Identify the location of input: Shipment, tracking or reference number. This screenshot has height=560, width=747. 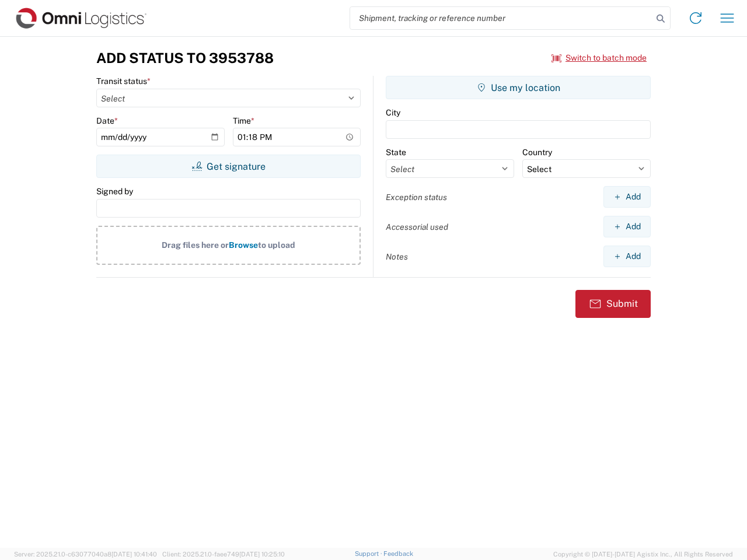
(502, 18).